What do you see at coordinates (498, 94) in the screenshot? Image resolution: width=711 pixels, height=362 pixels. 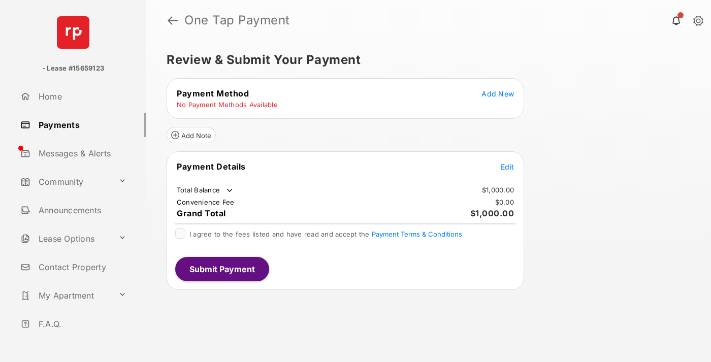 I see `button: Add New` at bounding box center [498, 94].